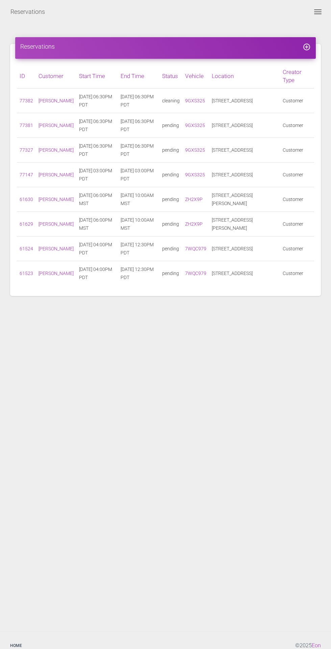 This screenshot has height=649, width=331. Describe the element at coordinates (307, 47) in the screenshot. I see `i: add_circle_outline` at that location.